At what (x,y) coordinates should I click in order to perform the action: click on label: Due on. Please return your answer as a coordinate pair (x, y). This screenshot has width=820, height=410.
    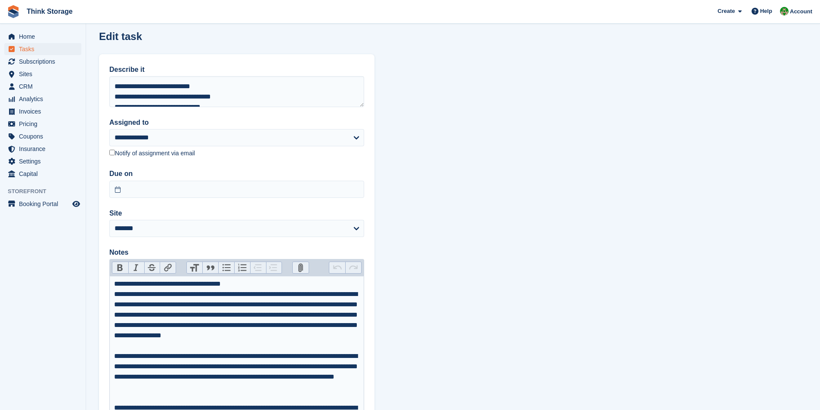
    Looking at the image, I should click on (237, 174).